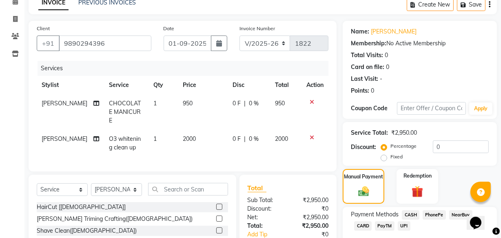 This screenshot has height=238, width=501. What do you see at coordinates (163, 85) in the screenshot?
I see `th: Qty` at bounding box center [163, 85].